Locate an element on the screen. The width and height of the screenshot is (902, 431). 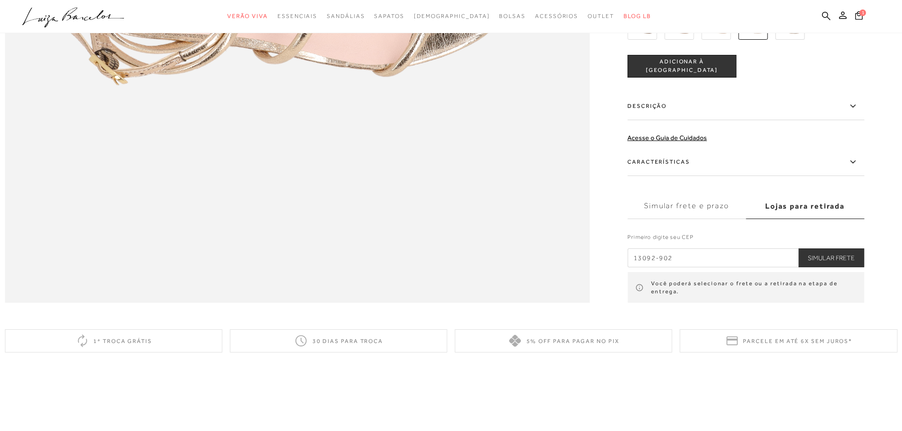
button: Simular Frete is located at coordinates (831, 258).